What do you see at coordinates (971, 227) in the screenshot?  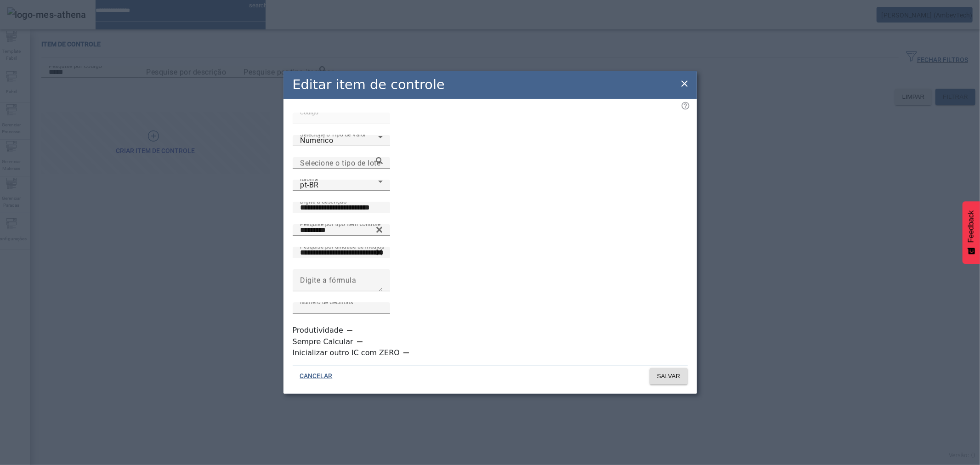 I see `span: Feedback` at bounding box center [971, 227].